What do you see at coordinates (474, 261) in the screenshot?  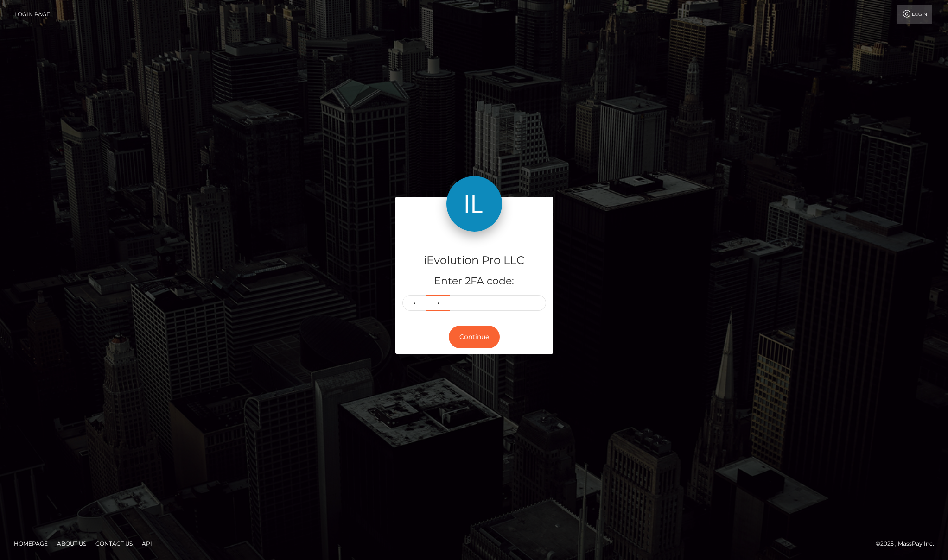 I see `h4: iEvolution Pro LLC` at bounding box center [474, 261].